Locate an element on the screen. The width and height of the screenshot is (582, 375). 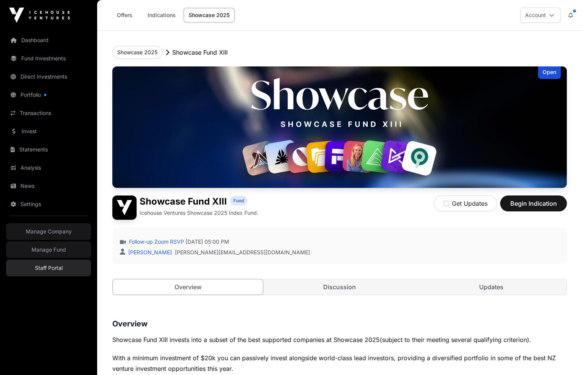
a: Invest is located at coordinates (49, 131).